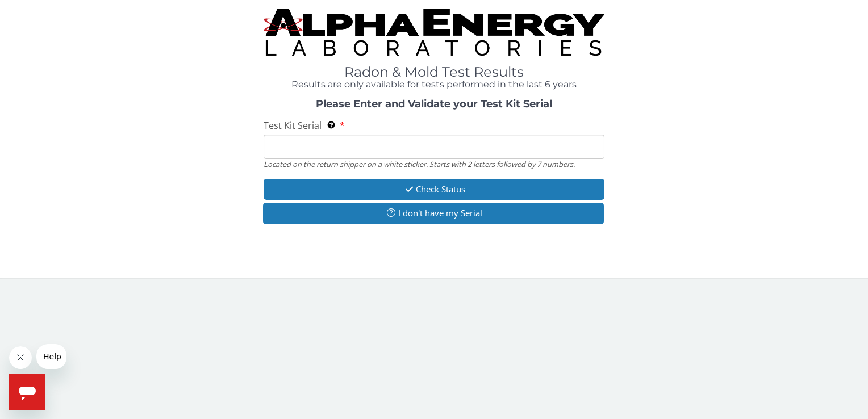 The image size is (868, 419). I want to click on h1: Radon & Mold Test Results, so click(434, 72).